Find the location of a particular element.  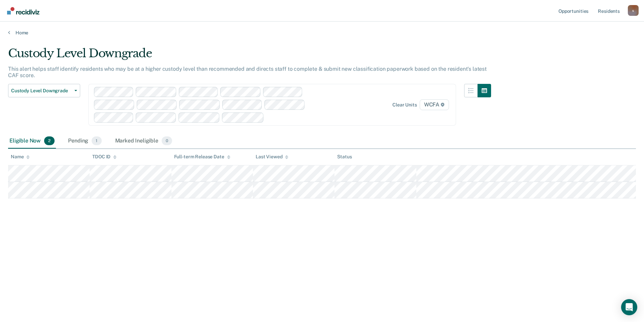

div: Clear units is located at coordinates (405, 105).